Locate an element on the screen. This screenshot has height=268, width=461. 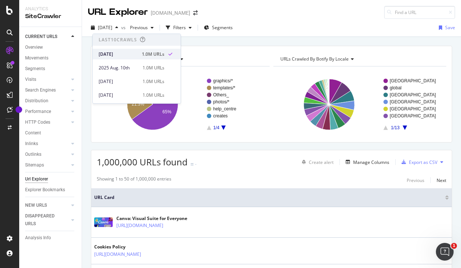
span: URL Card is located at coordinates (269, 198).